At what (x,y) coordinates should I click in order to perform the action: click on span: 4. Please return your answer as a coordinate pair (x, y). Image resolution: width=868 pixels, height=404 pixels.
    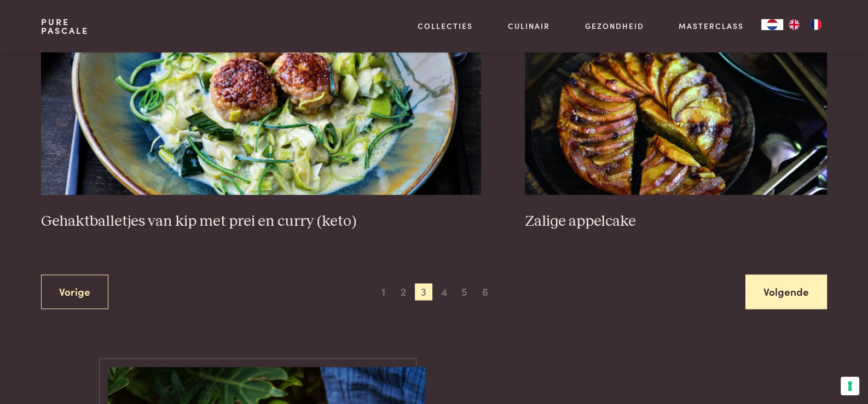
    Looking at the image, I should click on (444, 292).